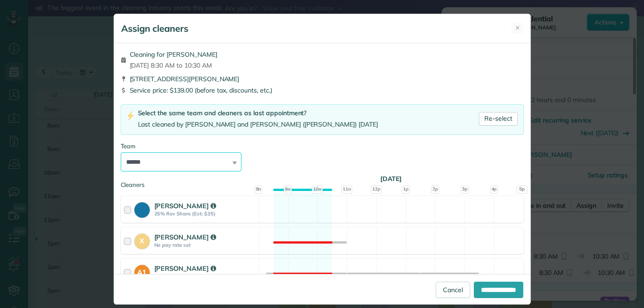  What do you see at coordinates (453, 290) in the screenshot?
I see `a: Cancel` at bounding box center [453, 290].